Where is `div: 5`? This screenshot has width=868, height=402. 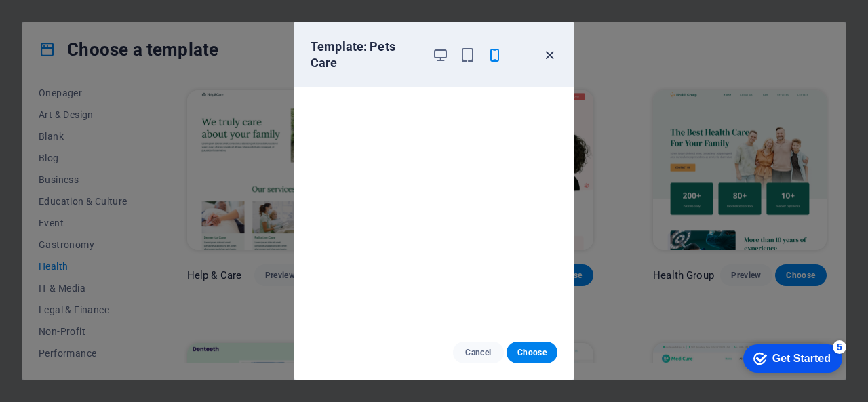 div: 5 is located at coordinates (107, 10).